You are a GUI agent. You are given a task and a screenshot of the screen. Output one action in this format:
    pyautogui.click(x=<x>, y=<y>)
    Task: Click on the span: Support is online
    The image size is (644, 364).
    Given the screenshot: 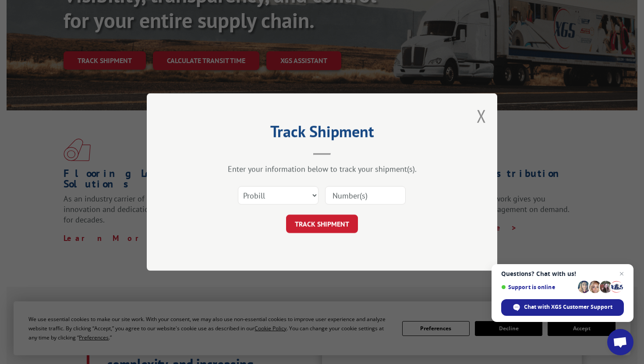 What is the action you would take?
    pyautogui.click(x=538, y=287)
    